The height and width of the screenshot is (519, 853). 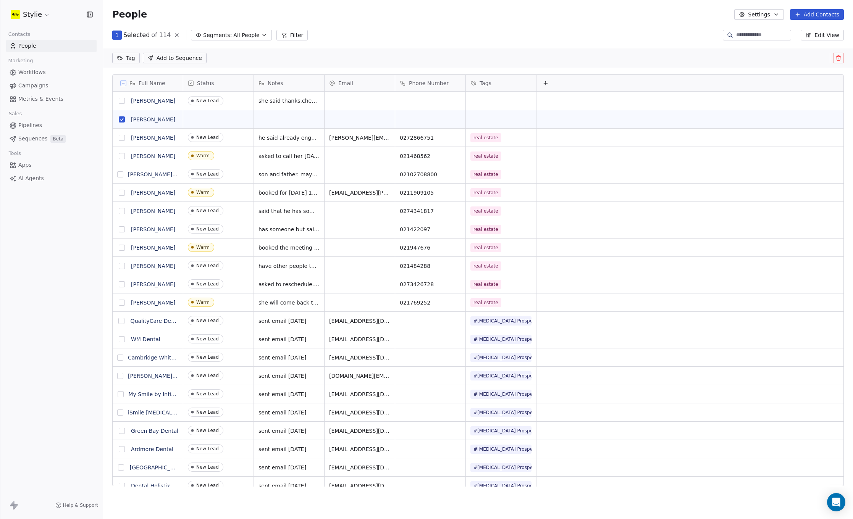 What do you see at coordinates (430, 303) in the screenshot?
I see `span: 021769252` at bounding box center [430, 303].